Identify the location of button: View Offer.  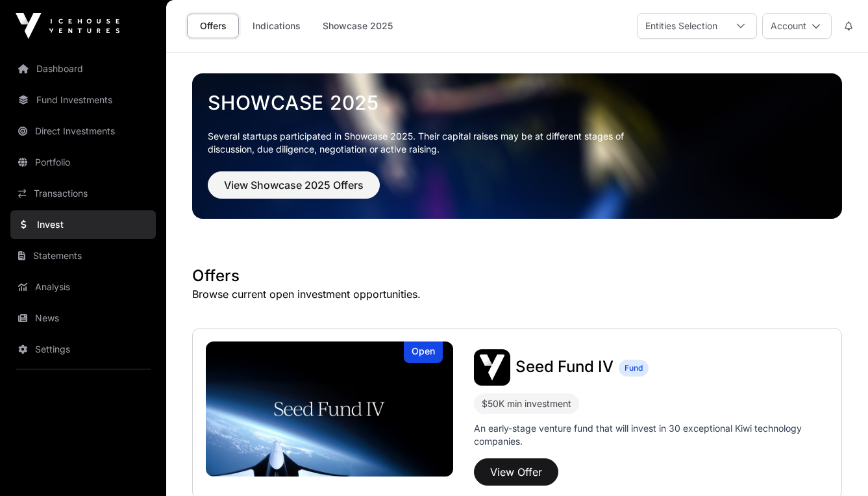
(516, 472).